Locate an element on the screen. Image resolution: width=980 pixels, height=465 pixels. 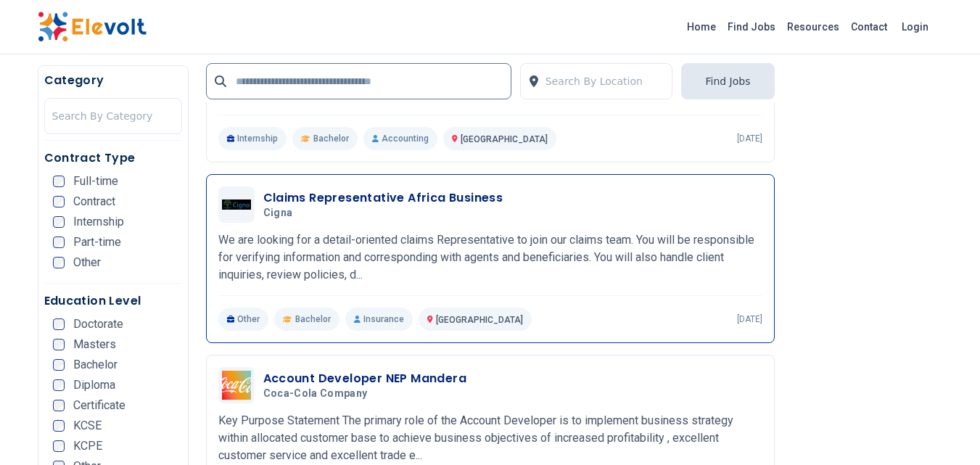
input: Diploma is located at coordinates (58, 385).